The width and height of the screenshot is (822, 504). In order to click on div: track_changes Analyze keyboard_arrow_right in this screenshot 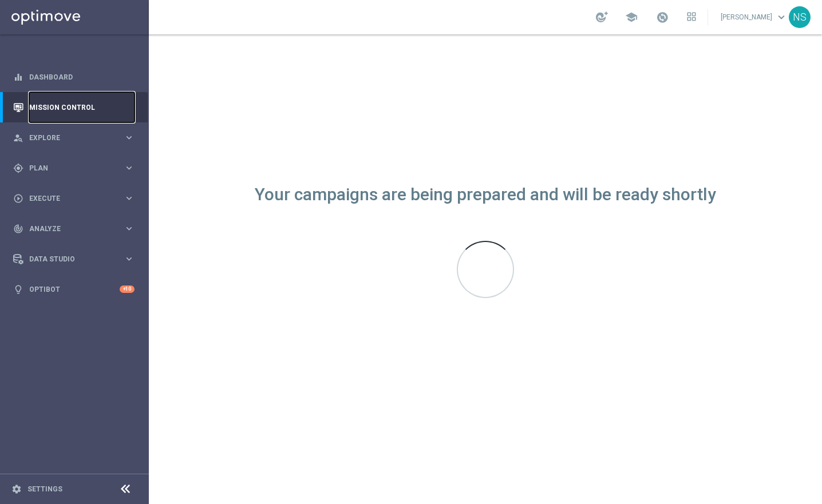, I will do `click(74, 229)`.